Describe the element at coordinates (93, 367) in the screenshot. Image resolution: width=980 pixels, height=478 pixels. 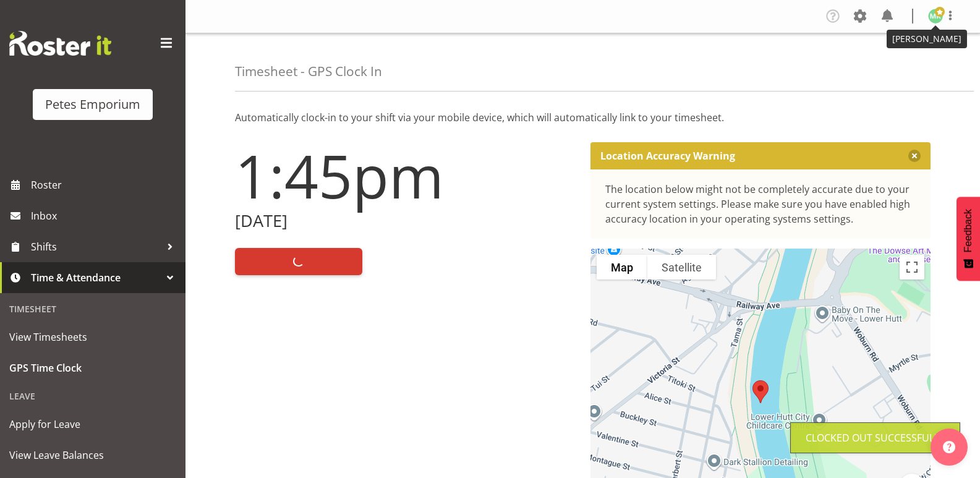
I see `span: GPS Time Clock` at that location.